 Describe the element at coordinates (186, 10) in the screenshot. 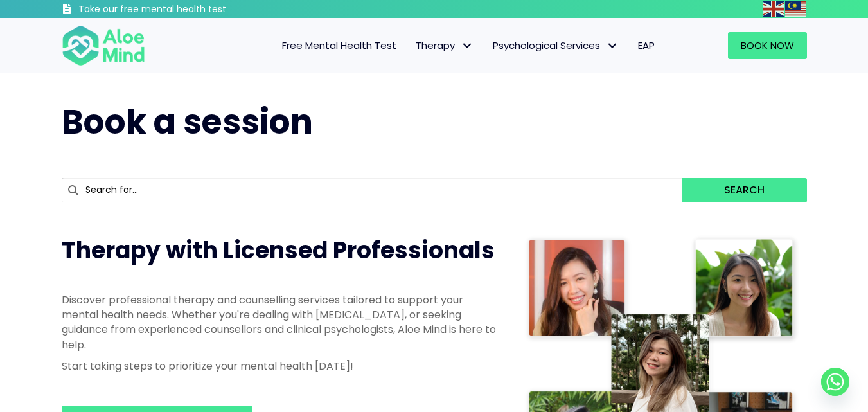

I see `h3: Take our free mental health test` at that location.